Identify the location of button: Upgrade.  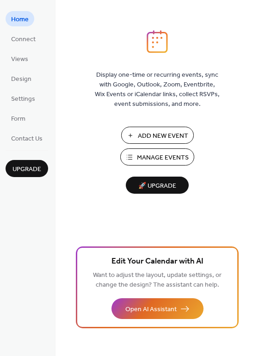
(27, 168).